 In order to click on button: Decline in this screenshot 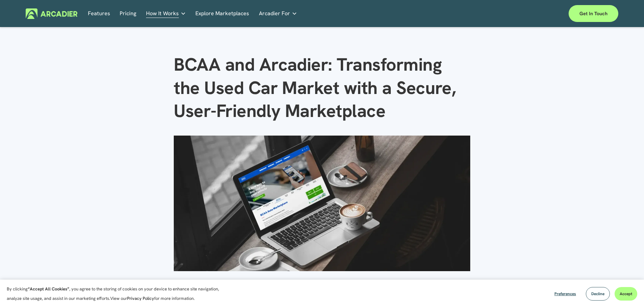, I will do `click(598, 294)`.